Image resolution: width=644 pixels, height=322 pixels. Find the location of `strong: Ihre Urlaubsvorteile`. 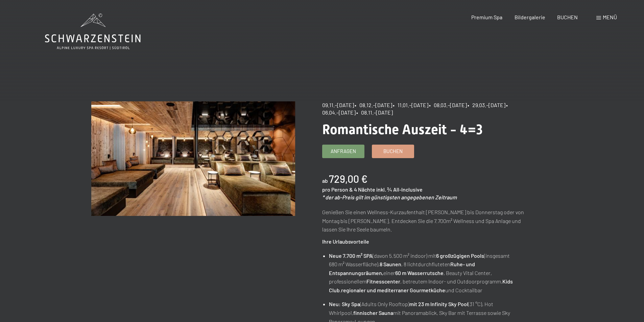

strong: Ihre Urlaubsvorteile is located at coordinates (346, 241).